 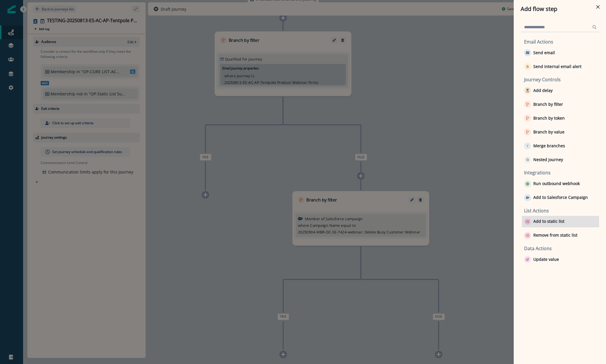 I want to click on p: Branch by token, so click(x=549, y=118).